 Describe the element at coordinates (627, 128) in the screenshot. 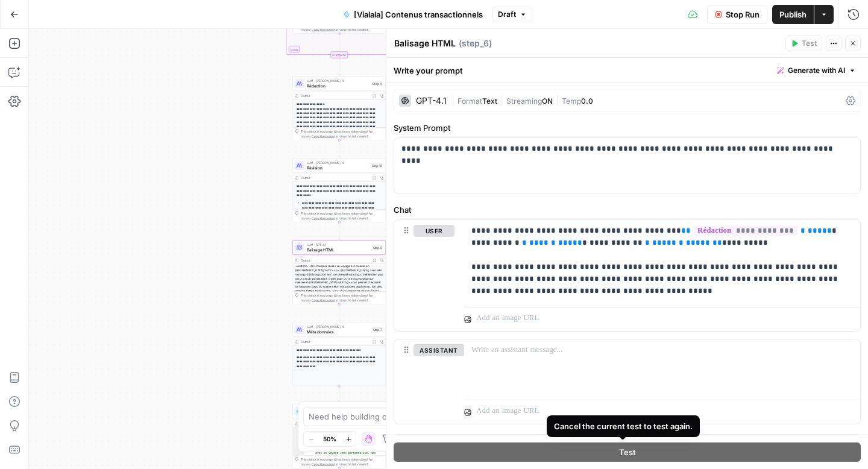

I see `label: System Prompt` at that location.